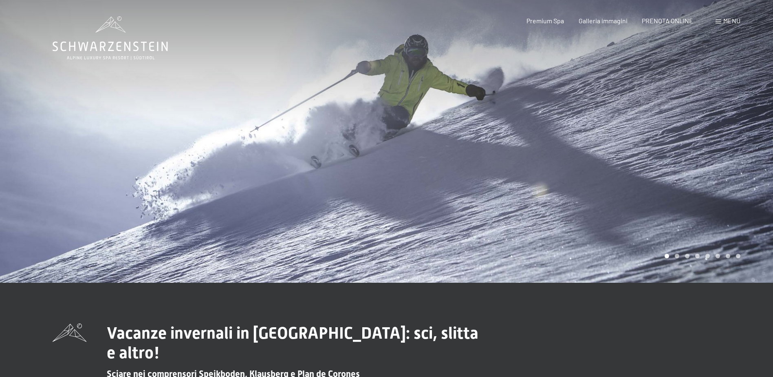 The width and height of the screenshot is (773, 377). What do you see at coordinates (677, 256) in the screenshot?
I see `div: Carousel Page 2` at bounding box center [677, 256].